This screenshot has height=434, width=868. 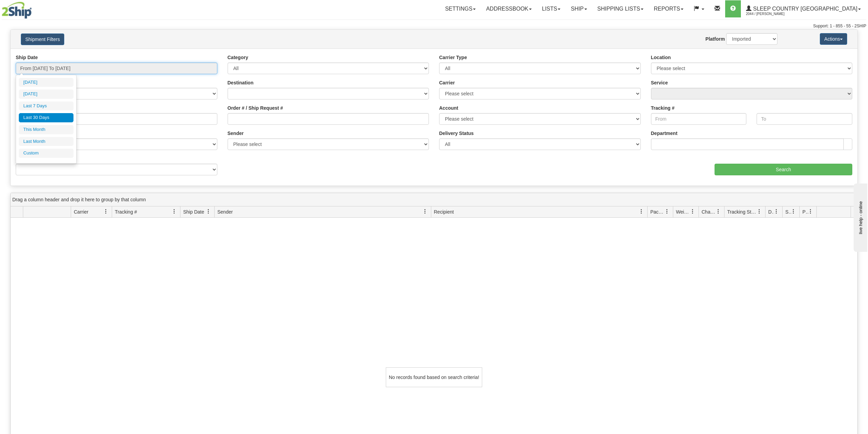 I want to click on div: Support: 1 - 855 - 55 - 2SHIP, so click(x=434, y=26).